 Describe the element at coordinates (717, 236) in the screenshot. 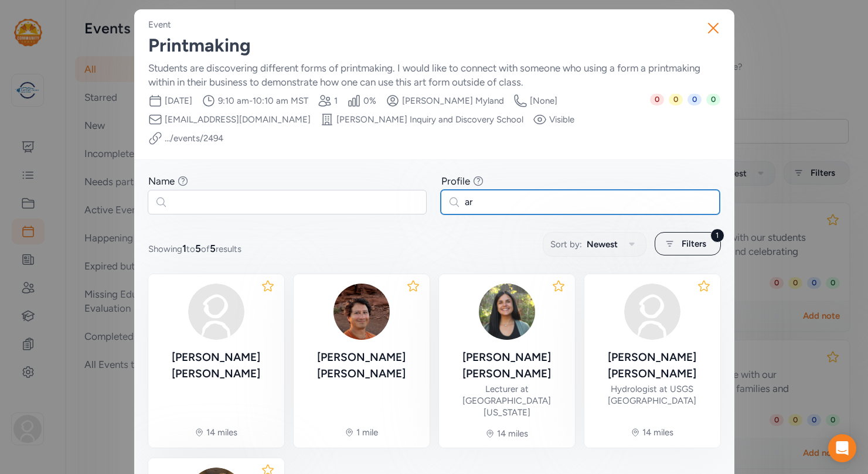

I see `div: 1` at that location.